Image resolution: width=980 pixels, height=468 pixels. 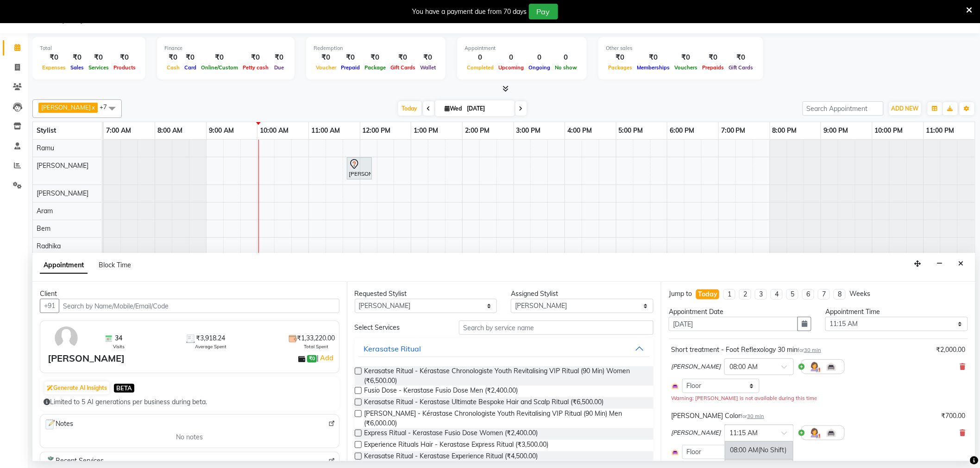 What do you see at coordinates (316, 347) in the screenshot?
I see `span: Total Spent` at bounding box center [316, 347].